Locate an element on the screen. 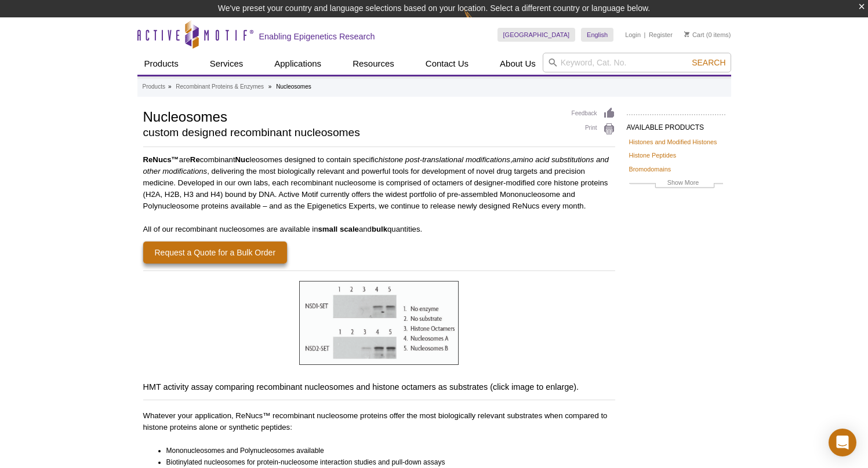  a: Show More is located at coordinates (676, 184).